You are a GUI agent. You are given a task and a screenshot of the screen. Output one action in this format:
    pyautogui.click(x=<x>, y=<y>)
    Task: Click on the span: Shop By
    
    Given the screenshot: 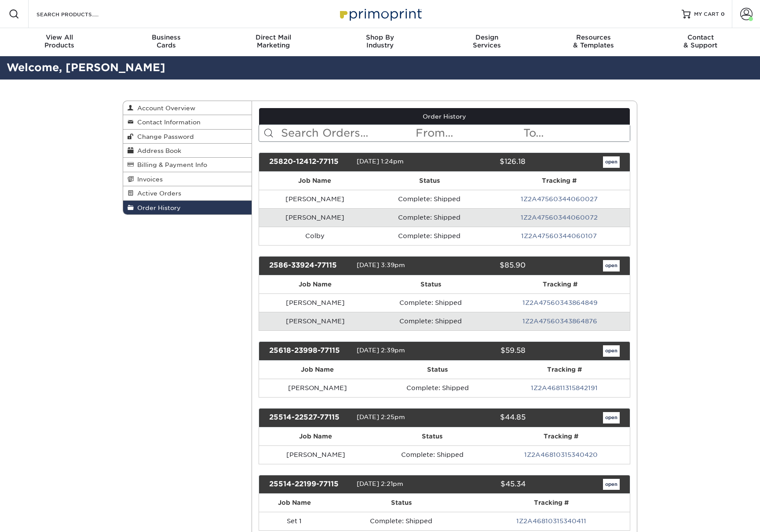 What is the action you would take?
    pyautogui.click(x=380, y=37)
    